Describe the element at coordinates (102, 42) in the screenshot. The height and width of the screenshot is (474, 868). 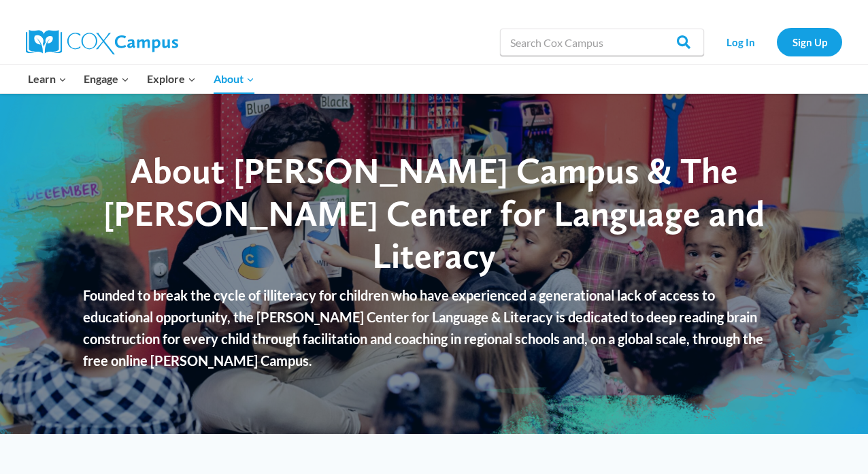
I see `img: Cox Campus` at that location.